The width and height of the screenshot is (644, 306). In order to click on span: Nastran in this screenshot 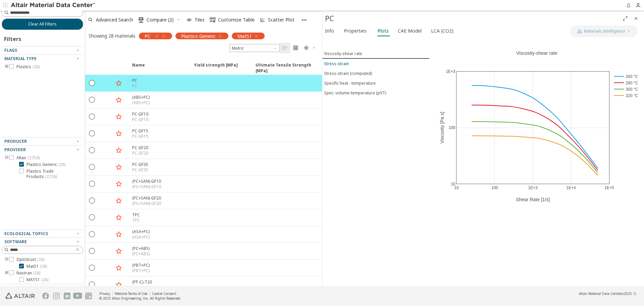, I will do `click(28, 273)`.